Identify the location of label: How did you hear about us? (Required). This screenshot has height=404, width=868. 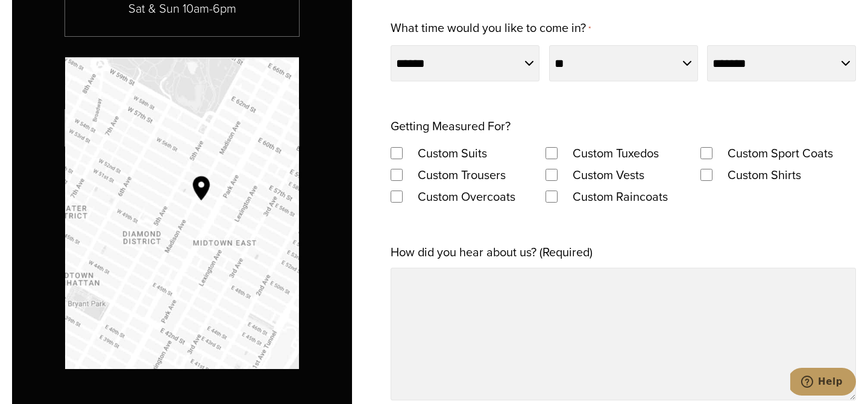
(491, 252).